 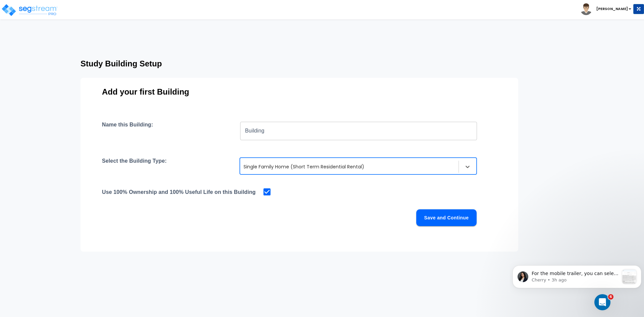 What do you see at coordinates (30, 10) in the screenshot?
I see `img: logo_pro_r.png` at bounding box center [30, 10].